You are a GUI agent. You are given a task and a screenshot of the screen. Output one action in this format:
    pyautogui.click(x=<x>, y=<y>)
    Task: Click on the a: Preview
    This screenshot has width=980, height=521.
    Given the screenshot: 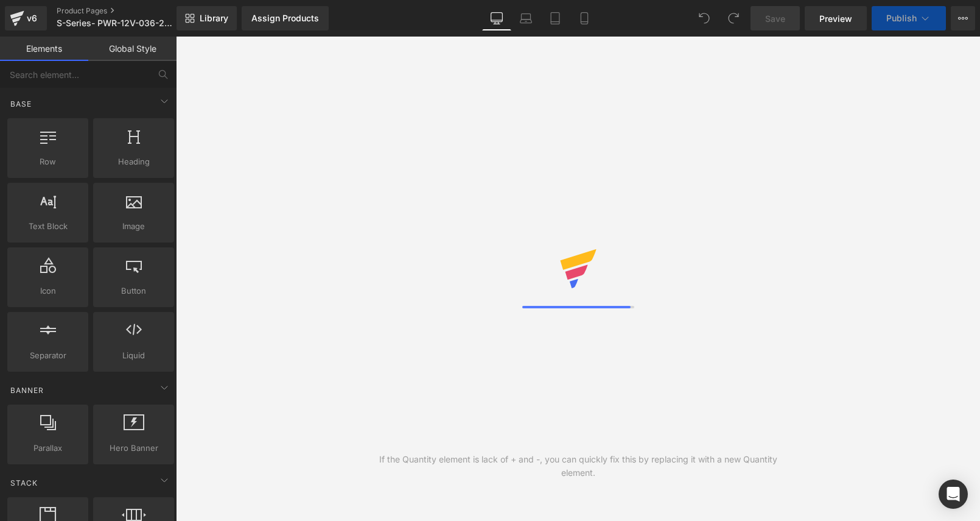 What is the action you would take?
    pyautogui.click(x=836, y=18)
    